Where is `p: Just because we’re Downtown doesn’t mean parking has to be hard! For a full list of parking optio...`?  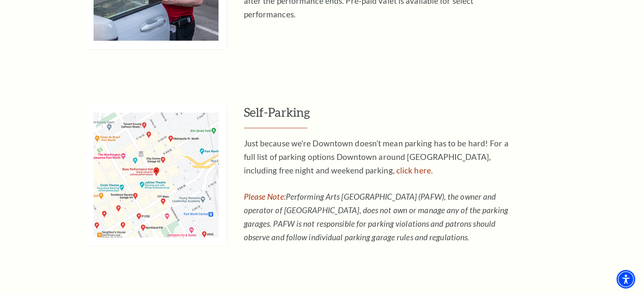
p: Just because we’re Downtown doesn’t mean parking has to be hard! For a full list of parking optio... is located at coordinates (381, 157).